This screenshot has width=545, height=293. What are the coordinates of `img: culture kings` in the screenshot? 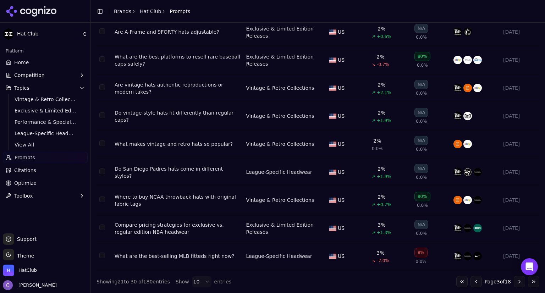 It's located at (467, 32).